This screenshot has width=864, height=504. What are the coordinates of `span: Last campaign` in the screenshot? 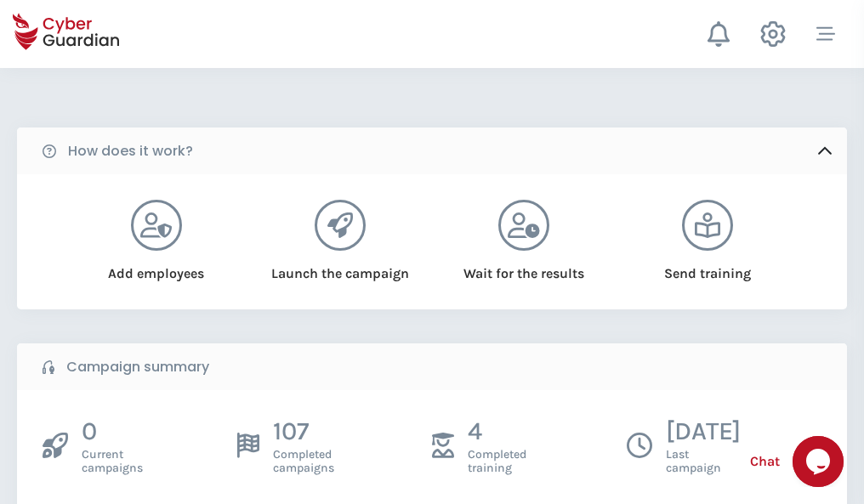 It's located at (704, 461).